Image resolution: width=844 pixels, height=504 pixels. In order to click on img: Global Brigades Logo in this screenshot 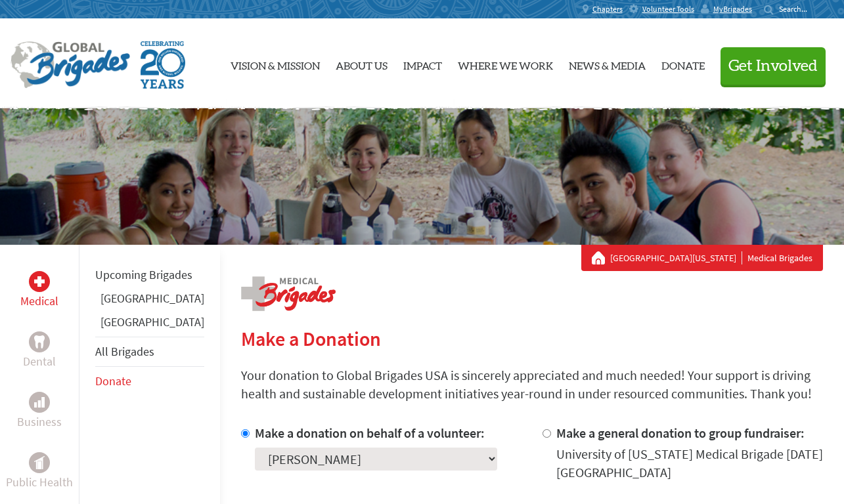, I will do `click(70, 65)`.